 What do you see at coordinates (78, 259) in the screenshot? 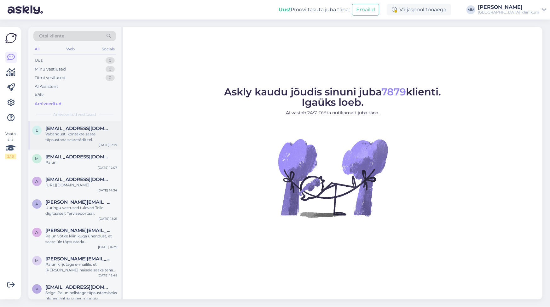
I see `span: matti.soe@hotmail.com` at bounding box center [78, 259].